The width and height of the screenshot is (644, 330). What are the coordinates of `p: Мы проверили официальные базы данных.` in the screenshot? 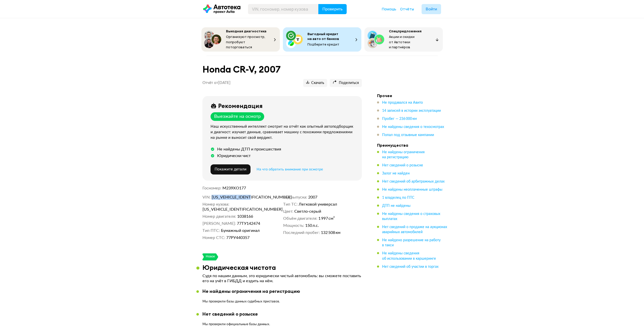 It's located at (236, 325).